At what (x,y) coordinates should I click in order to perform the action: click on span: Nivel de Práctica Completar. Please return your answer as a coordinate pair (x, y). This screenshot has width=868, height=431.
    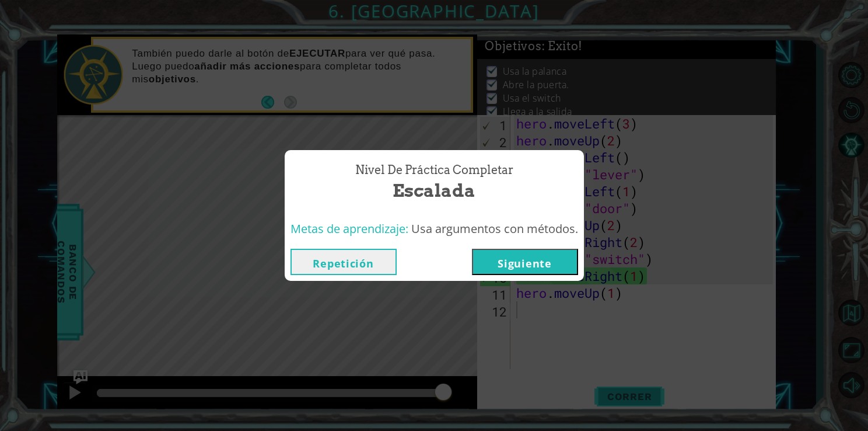
    Looking at the image, I should click on (434, 170).